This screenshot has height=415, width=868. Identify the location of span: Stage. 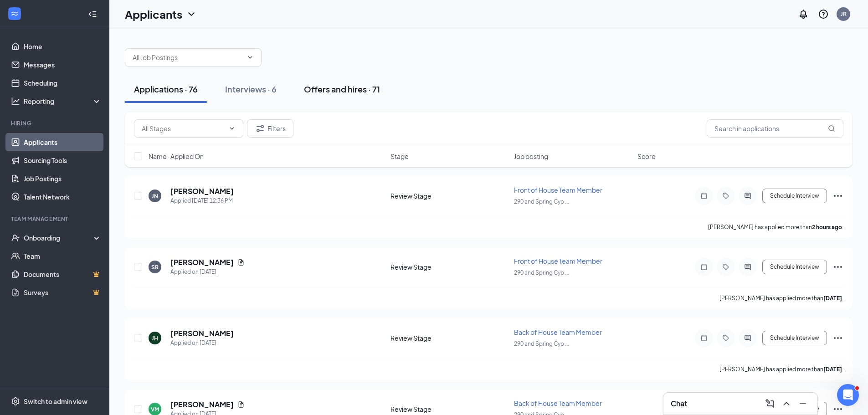
(399, 156).